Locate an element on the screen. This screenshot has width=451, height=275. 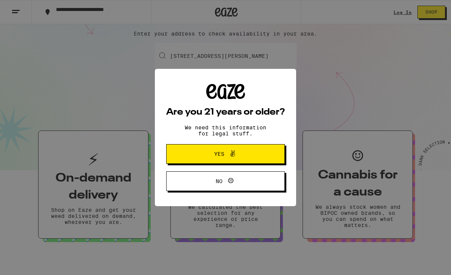
span: Hi. Need any help? is located at coordinates (29, 8).